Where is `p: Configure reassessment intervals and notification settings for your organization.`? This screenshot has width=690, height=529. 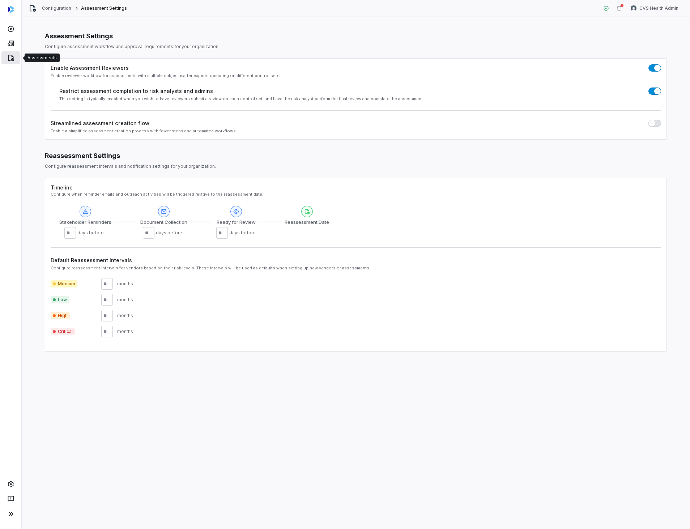 p: Configure reassessment intervals and notification settings for your organization. is located at coordinates (356, 166).